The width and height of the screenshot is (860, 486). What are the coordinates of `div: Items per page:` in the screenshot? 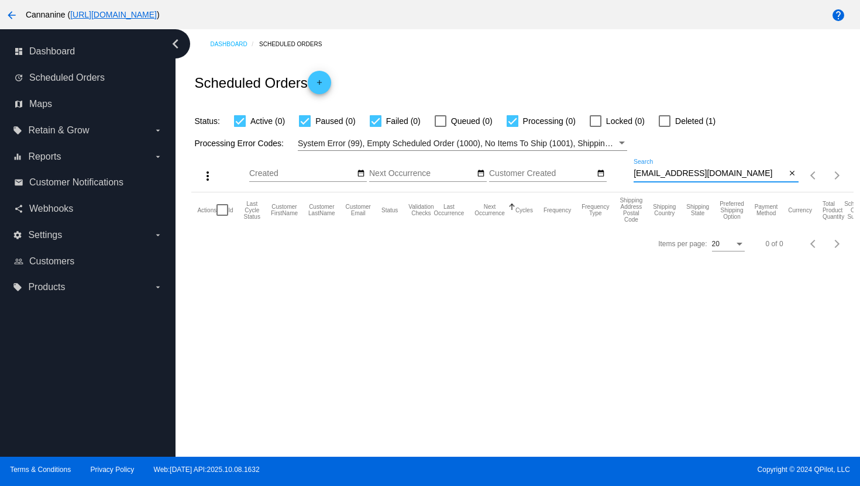 It's located at (682, 244).